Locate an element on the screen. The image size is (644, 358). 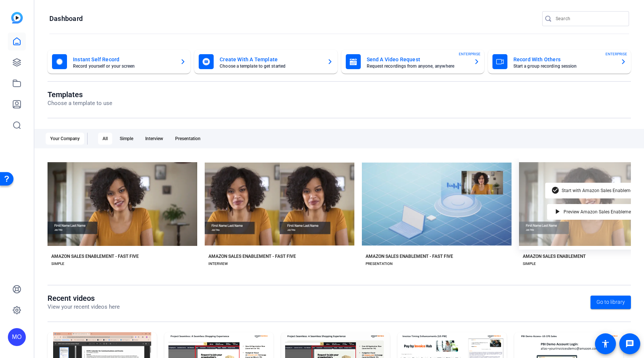
button: Send A Video RequestRequest recordings from anyone, anywhereENTERPRISE is located at coordinates (413, 62).